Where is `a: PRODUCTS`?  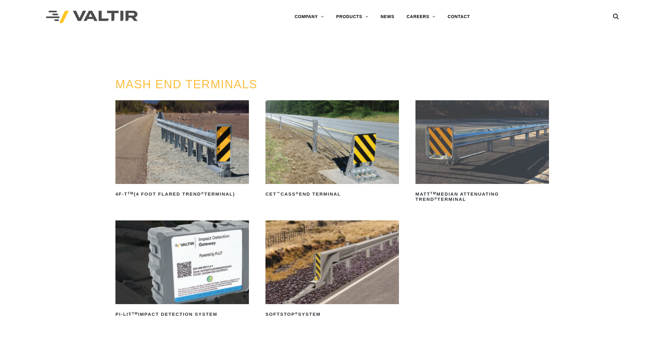 a: PRODUCTS is located at coordinates (352, 17).